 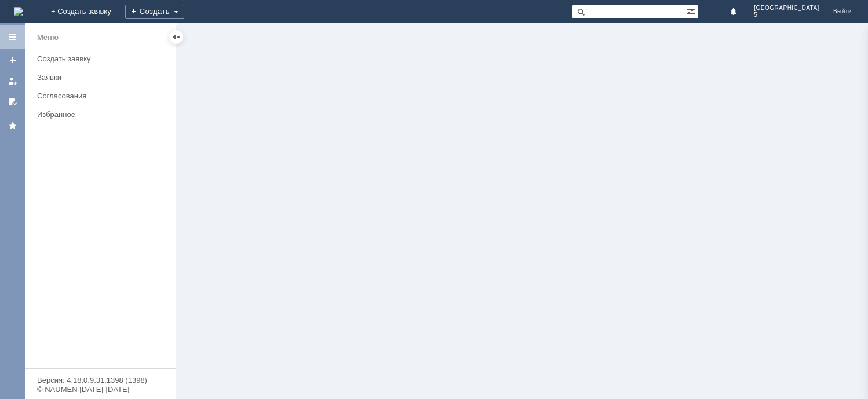 I want to click on div: Меню, so click(x=47, y=38).